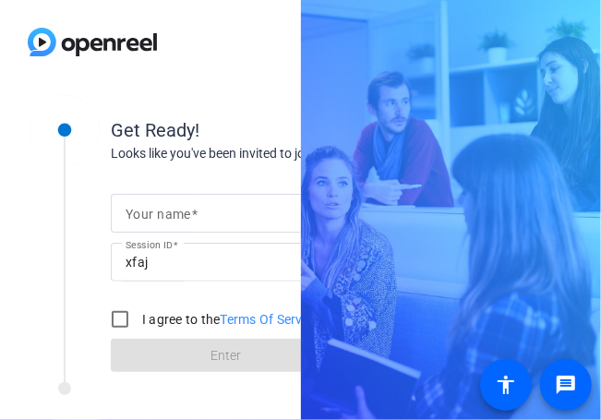 The width and height of the screenshot is (601, 420). I want to click on mat-label: Your name, so click(158, 214).